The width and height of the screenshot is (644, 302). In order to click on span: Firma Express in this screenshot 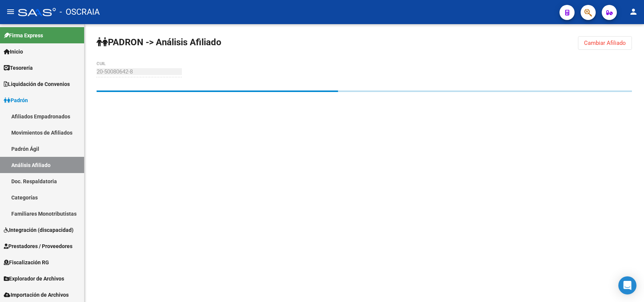, I will do `click(23, 35)`.